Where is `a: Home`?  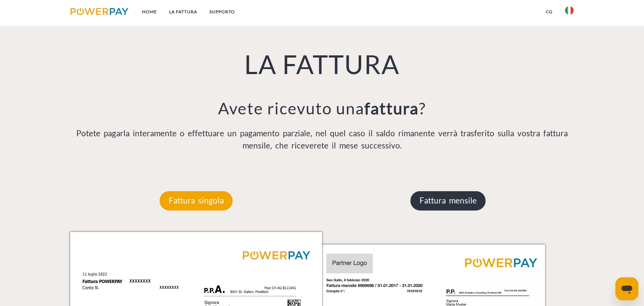
a: Home is located at coordinates (150, 12).